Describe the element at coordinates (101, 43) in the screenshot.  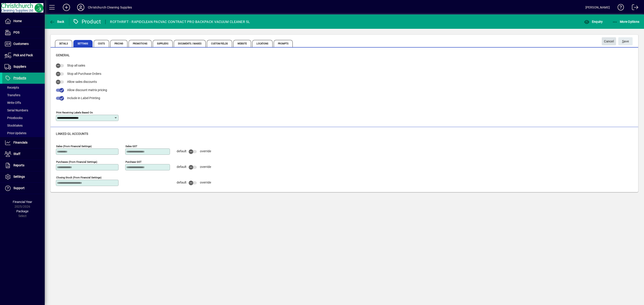
I see `span: Costs` at that location.